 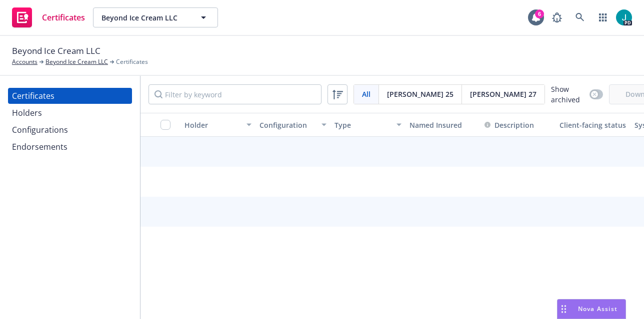 I want to click on img: photo, so click(x=624, y=18).